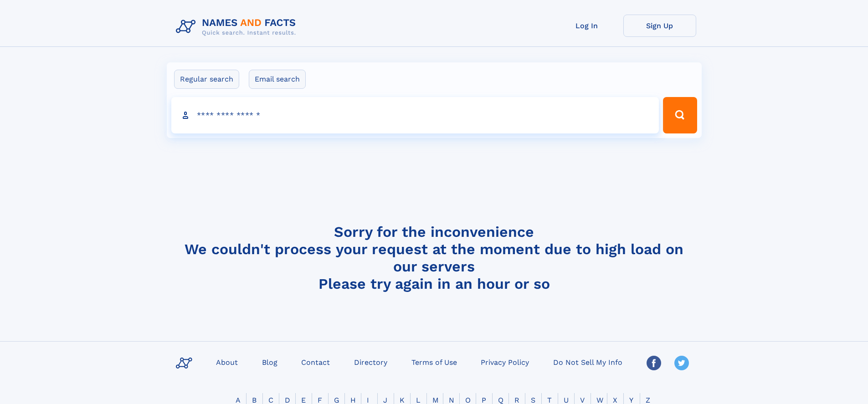  Describe the element at coordinates (505, 361) in the screenshot. I see `a: Privacy Policy` at that location.